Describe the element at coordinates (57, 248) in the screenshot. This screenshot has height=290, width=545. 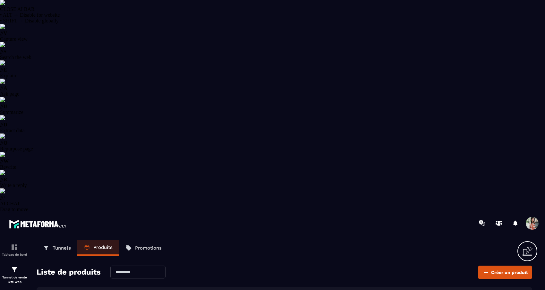
I see `a: Tunnels` at that location.